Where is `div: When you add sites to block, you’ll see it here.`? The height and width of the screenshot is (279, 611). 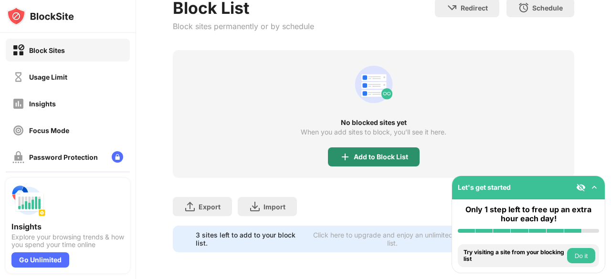
div: When you add sites to block, you’ll see it here. is located at coordinates (373, 132).